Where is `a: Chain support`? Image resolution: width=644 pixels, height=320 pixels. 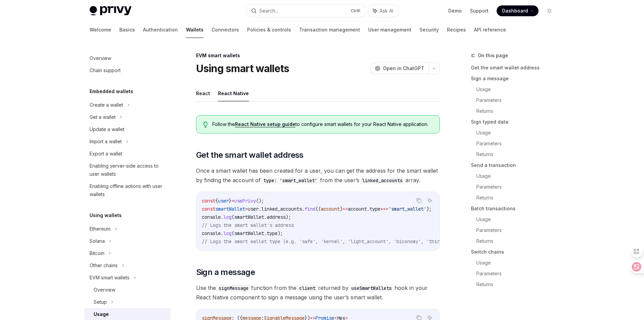
a: Chain support is located at coordinates (128, 70).